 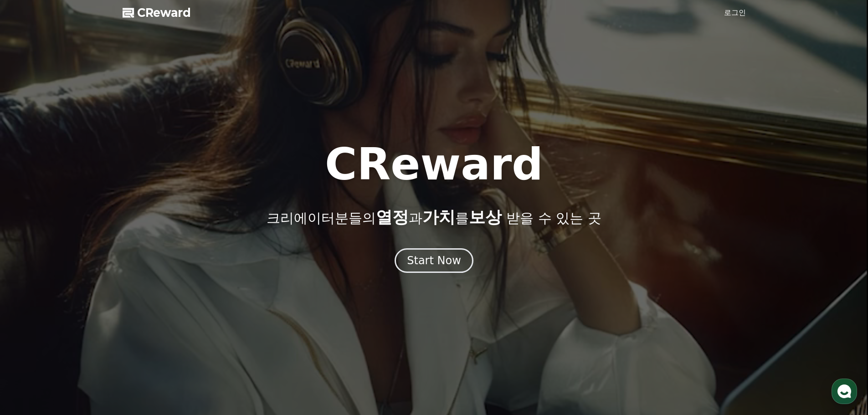 I want to click on span: 보상, so click(x=485, y=217).